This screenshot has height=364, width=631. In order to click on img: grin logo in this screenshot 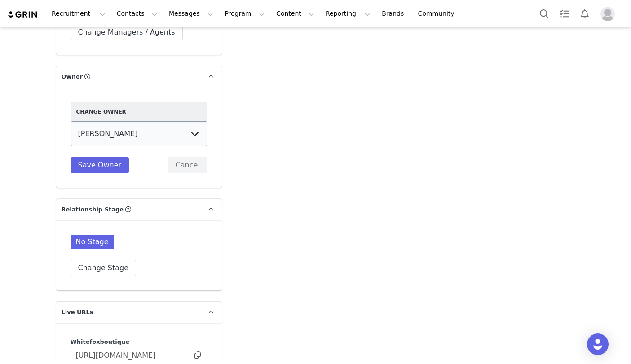, I will do `click(23, 14)`.